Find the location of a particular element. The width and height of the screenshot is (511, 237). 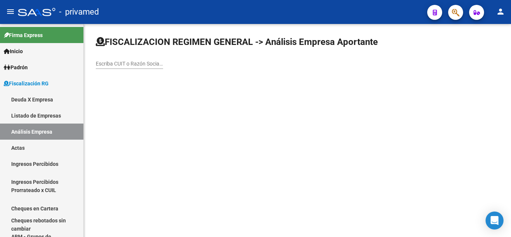

mat-icon: menu is located at coordinates (10, 12).